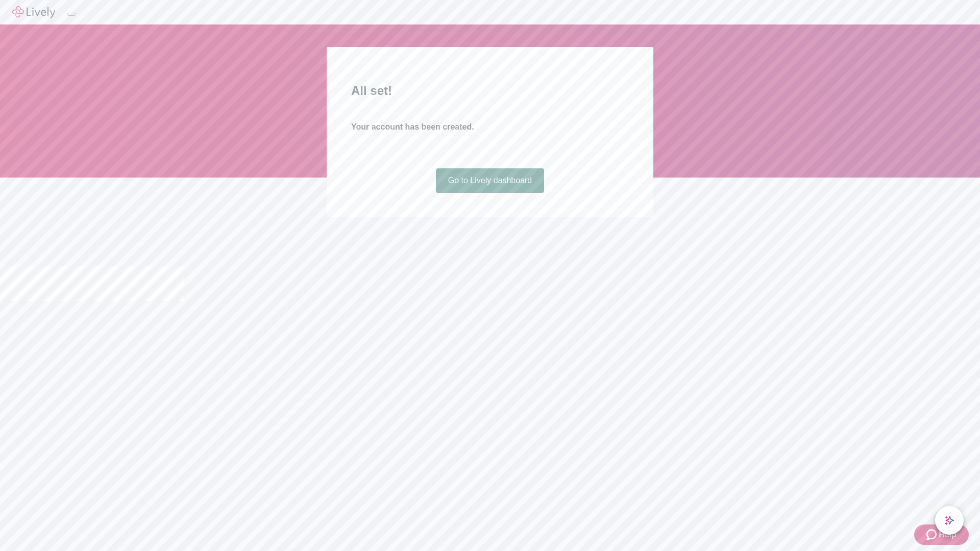 The height and width of the screenshot is (551, 980). What do you see at coordinates (490, 180) in the screenshot?
I see `a: Go to Lively dashboard` at bounding box center [490, 180].